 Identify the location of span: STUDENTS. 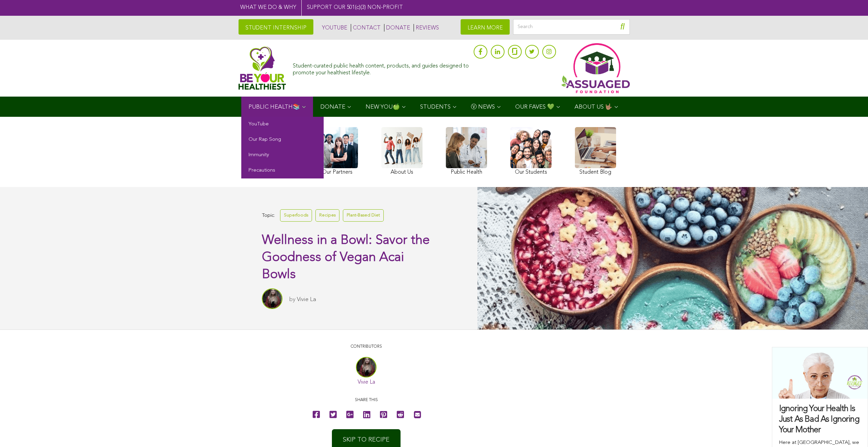
(435, 107).